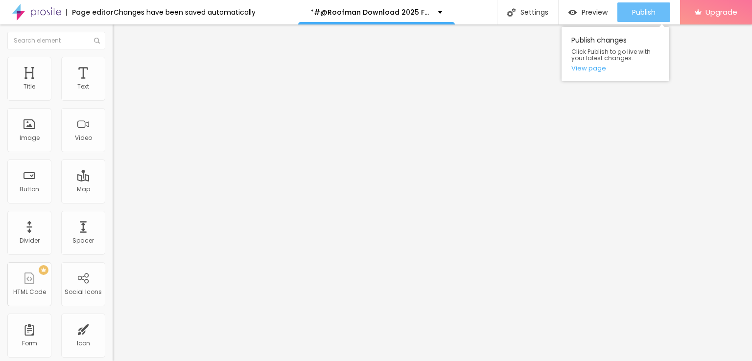  Describe the element at coordinates (83, 190) in the screenshot. I see `div: Map` at that location.